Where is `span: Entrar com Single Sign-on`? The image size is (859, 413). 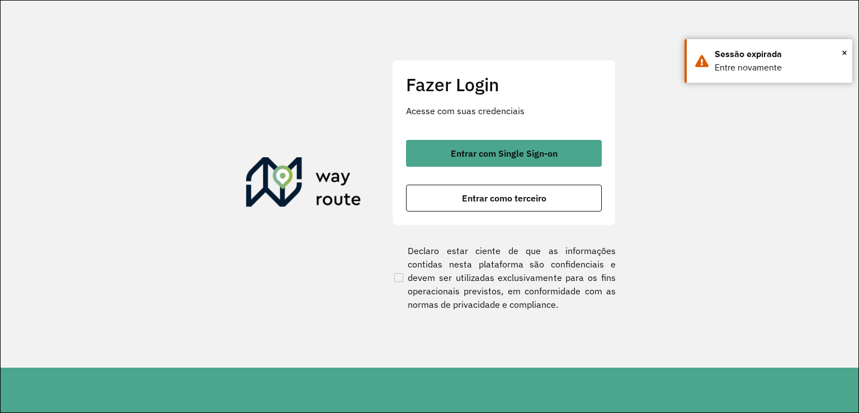
span: Entrar com Single Sign-on is located at coordinates (504, 153).